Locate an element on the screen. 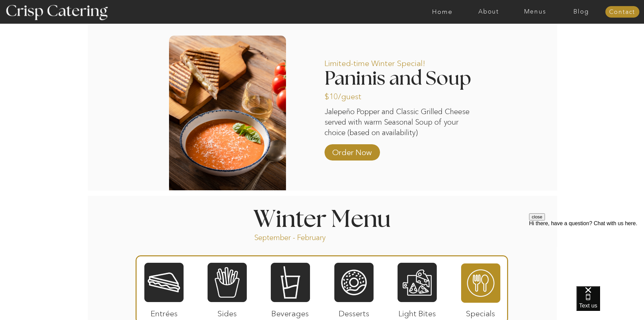  span: Text us is located at coordinates (12, 19).